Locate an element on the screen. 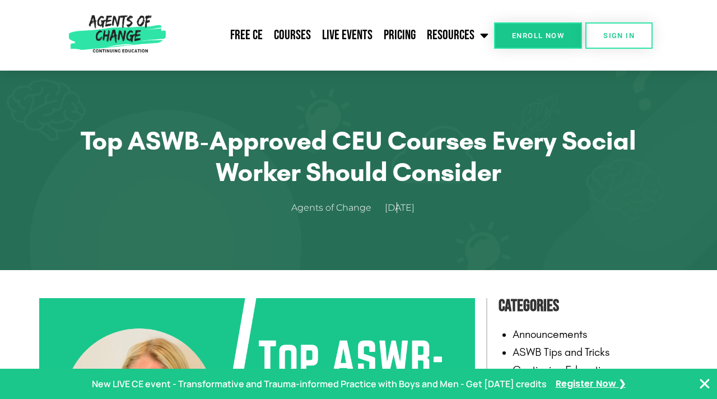  a: Free CE is located at coordinates (247, 35).